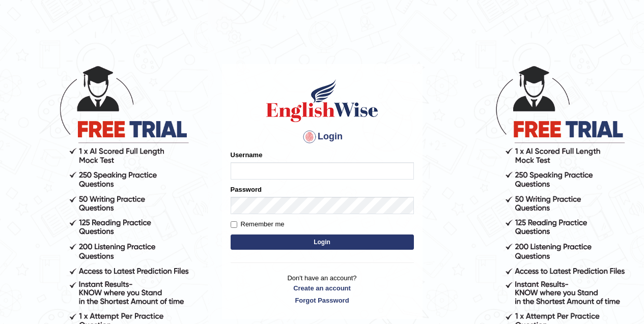 The image size is (644, 324). I want to click on label: Username, so click(246, 155).